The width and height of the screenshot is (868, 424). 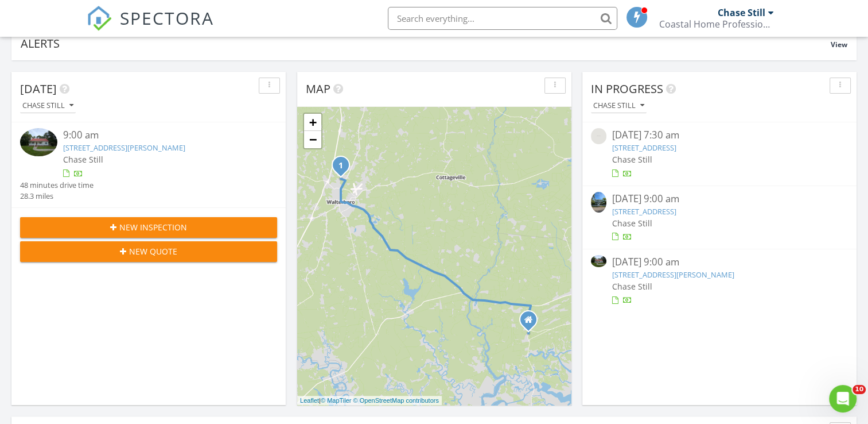 I want to click on span: New Quote, so click(x=153, y=251).